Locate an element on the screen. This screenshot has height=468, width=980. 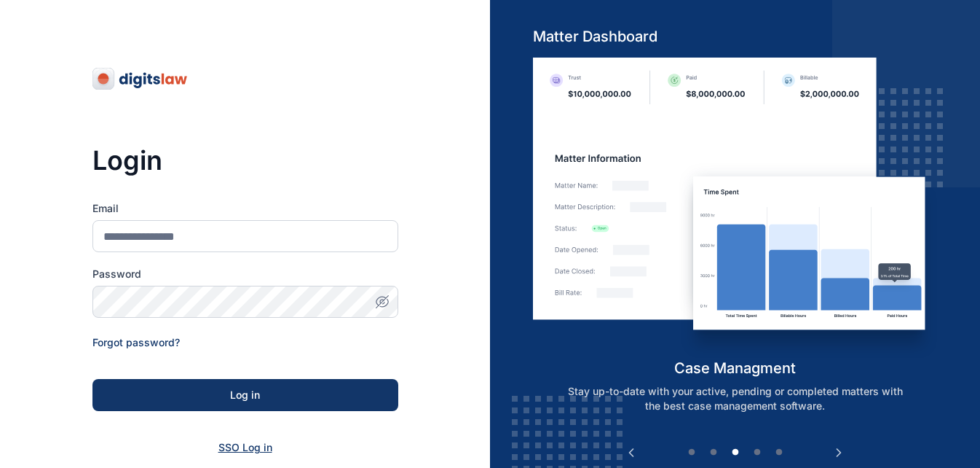
button: Log in is located at coordinates (245, 395).